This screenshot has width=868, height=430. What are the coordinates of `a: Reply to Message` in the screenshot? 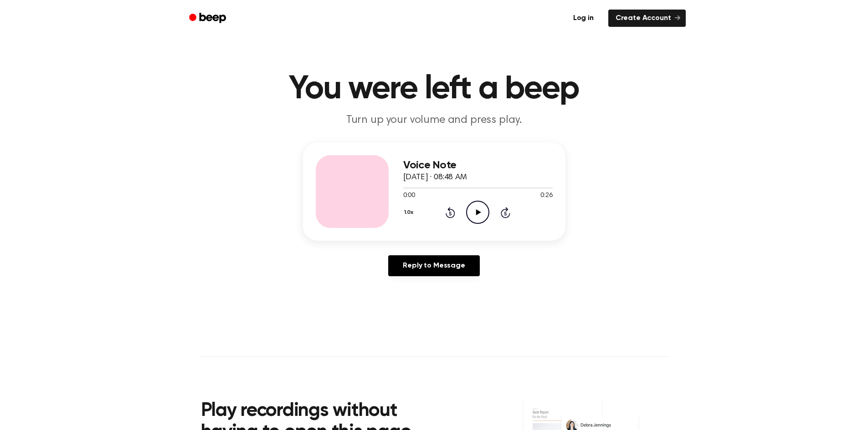 It's located at (434, 266).